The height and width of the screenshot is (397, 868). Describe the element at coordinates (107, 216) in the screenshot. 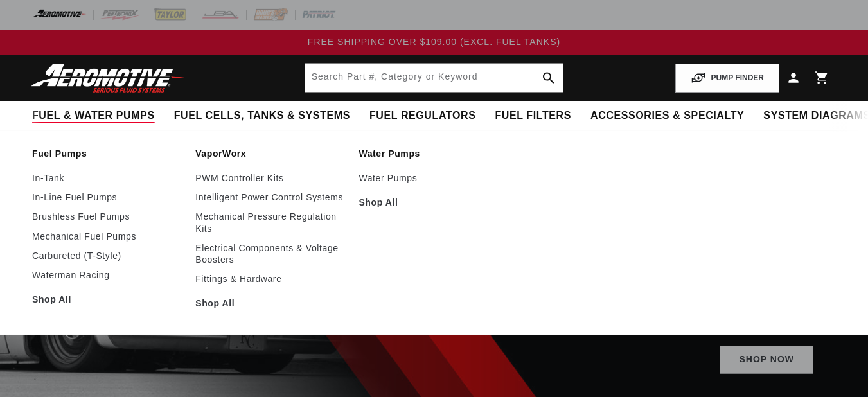

I see `a: Brushless Fuel Pumps` at that location.